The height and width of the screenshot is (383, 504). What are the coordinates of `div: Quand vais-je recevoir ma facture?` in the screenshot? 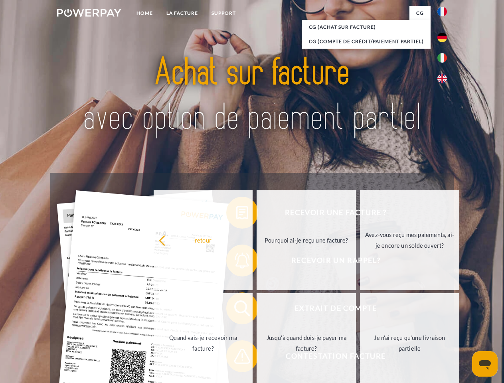 It's located at (203, 343).